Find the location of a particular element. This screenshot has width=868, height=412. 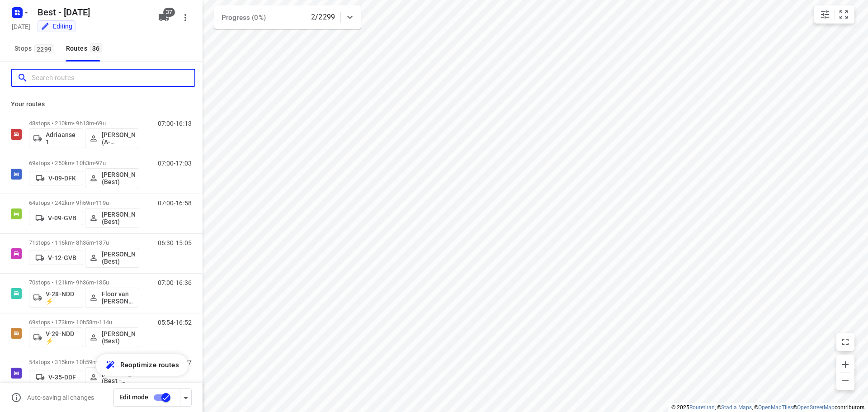

button: V-09-DFK is located at coordinates (56, 178).